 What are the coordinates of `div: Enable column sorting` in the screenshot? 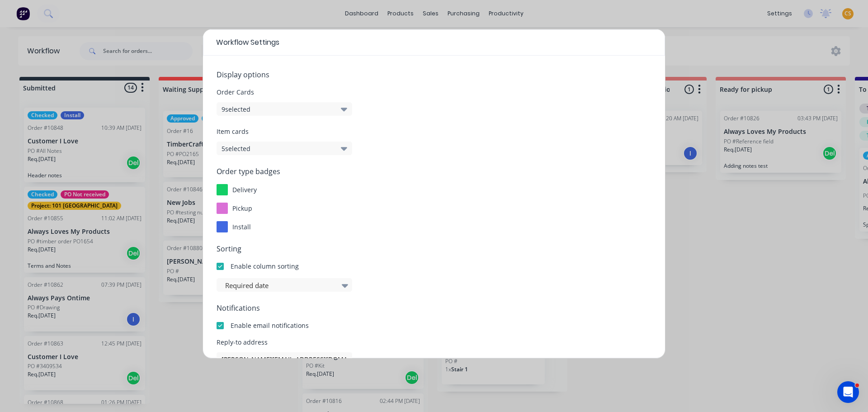 It's located at (265, 266).